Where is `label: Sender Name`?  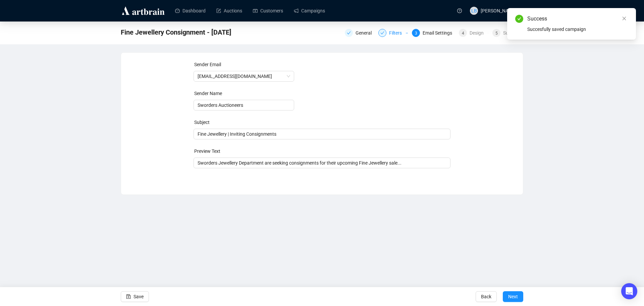
label: Sender Name is located at coordinates (208, 93).